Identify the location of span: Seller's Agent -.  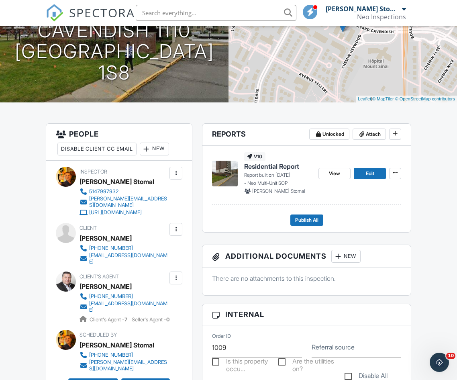
(151, 319).